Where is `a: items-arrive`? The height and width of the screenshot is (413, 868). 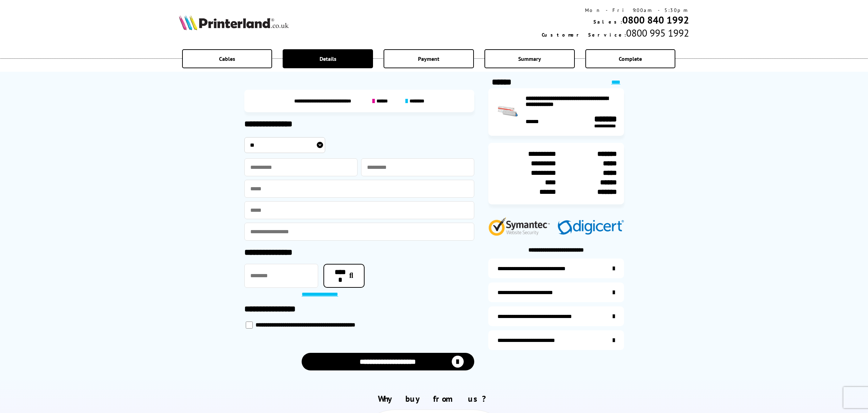 a: items-arrive is located at coordinates (557, 292).